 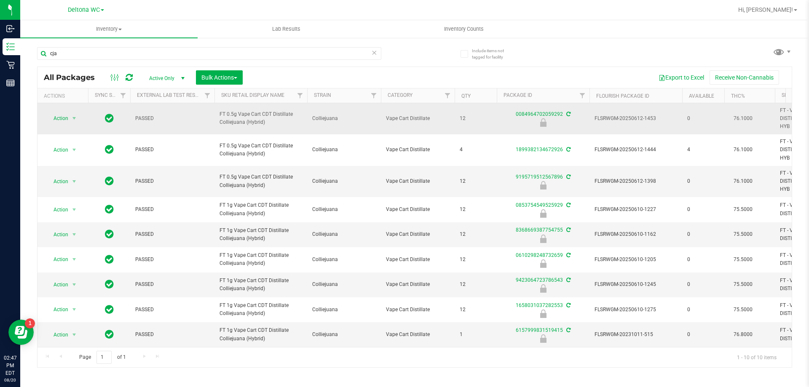 What do you see at coordinates (109, 29) in the screenshot?
I see `a: Inventory` at bounding box center [109, 29].